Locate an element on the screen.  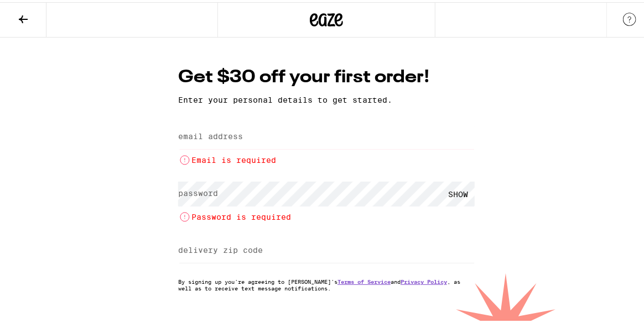
p: Enter your personal details to get started. is located at coordinates (326, 98).